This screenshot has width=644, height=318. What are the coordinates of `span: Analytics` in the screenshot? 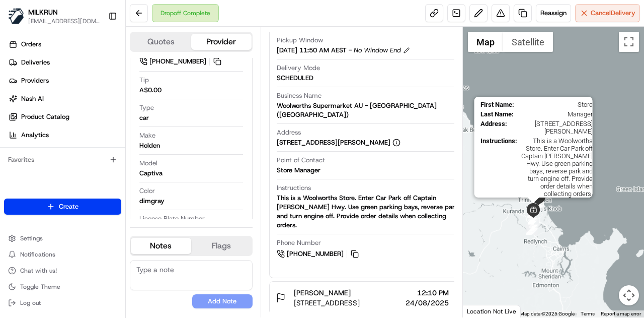 It's located at (35, 135).